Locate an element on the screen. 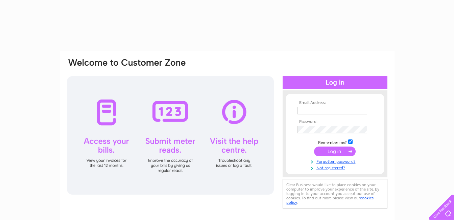 Image resolution: width=454 pixels, height=220 pixels. input: Submit is located at coordinates (335, 151).